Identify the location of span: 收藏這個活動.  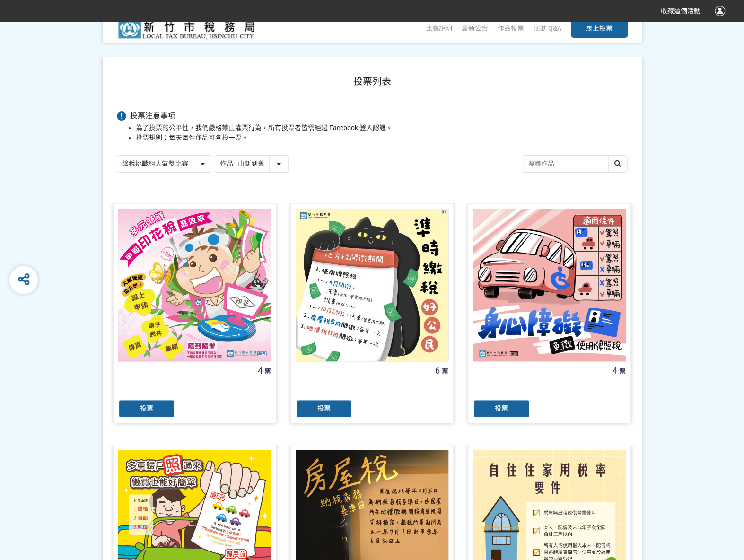
(681, 11).